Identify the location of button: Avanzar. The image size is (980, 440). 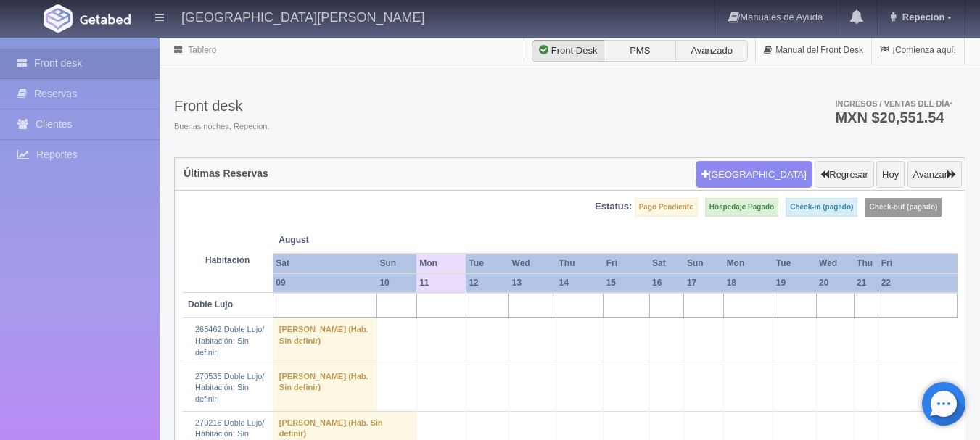
(934, 175).